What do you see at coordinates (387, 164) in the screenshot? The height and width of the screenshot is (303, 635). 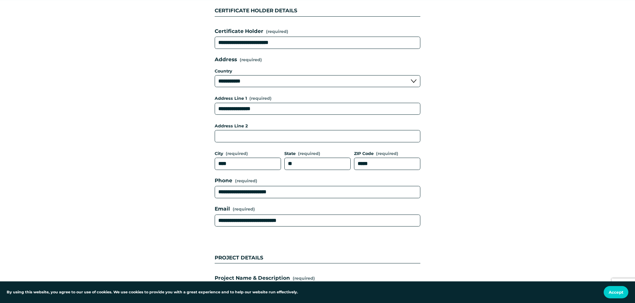 I see `input: ZIP Code` at bounding box center [387, 164].